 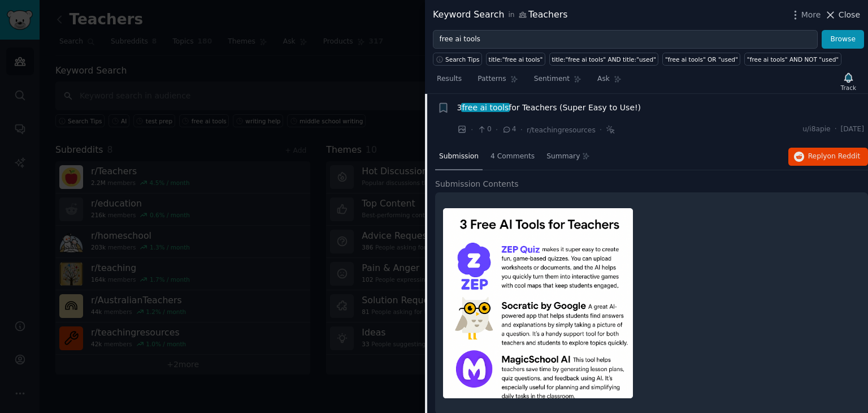 What do you see at coordinates (515, 59) in the screenshot?
I see `a: title:"free ai tools"` at bounding box center [515, 59].